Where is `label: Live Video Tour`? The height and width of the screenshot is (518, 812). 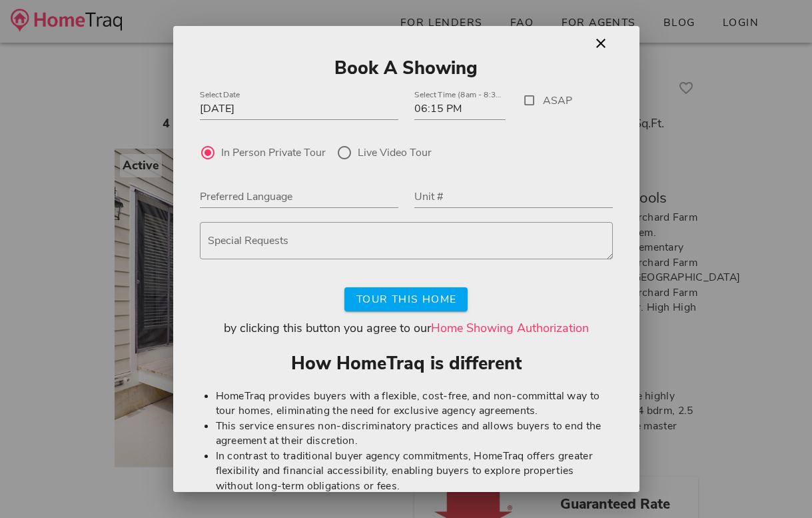 label: Live Video Tour is located at coordinates (395, 153).